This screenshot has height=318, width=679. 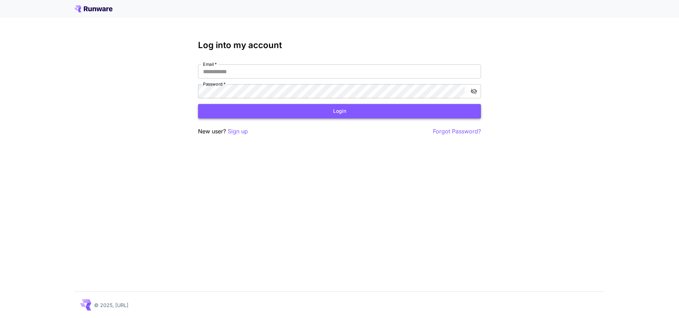 What do you see at coordinates (27, 14) in the screenshot?
I see `div: v 4.0.25` at bounding box center [27, 14].